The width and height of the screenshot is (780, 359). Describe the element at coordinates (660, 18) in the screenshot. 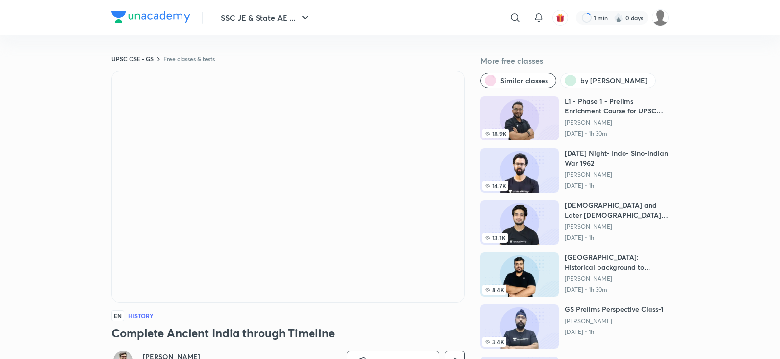

I see `img: Koti` at that location.